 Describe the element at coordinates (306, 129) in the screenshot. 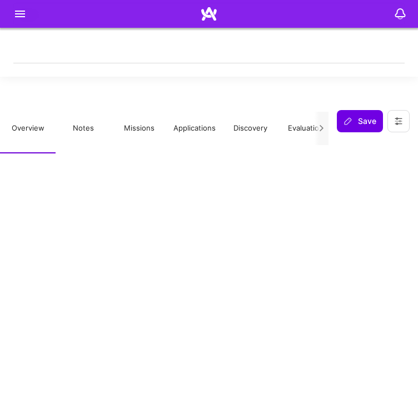

I see `button: Evaluation` at that location.